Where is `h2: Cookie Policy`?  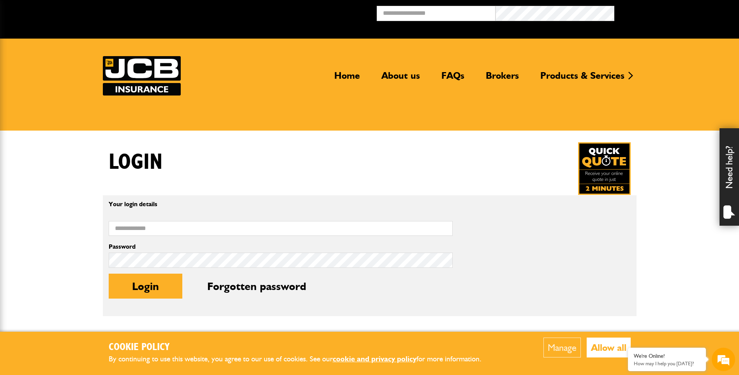 h2: Cookie Policy is located at coordinates (301, 347).